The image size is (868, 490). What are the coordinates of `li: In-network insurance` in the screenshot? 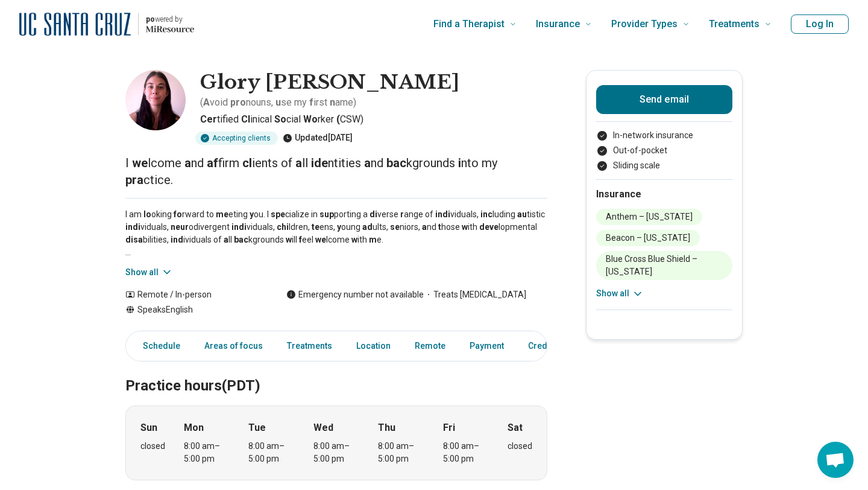 It's located at (664, 135).